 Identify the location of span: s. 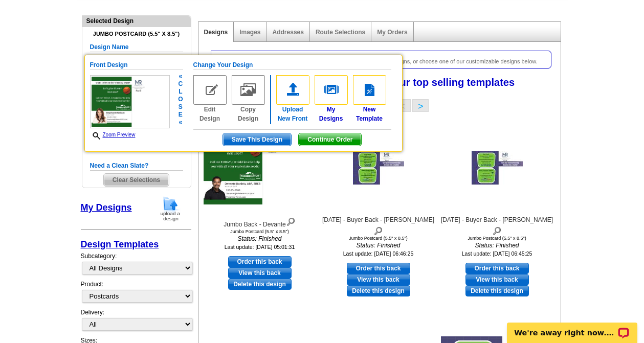
(180, 107).